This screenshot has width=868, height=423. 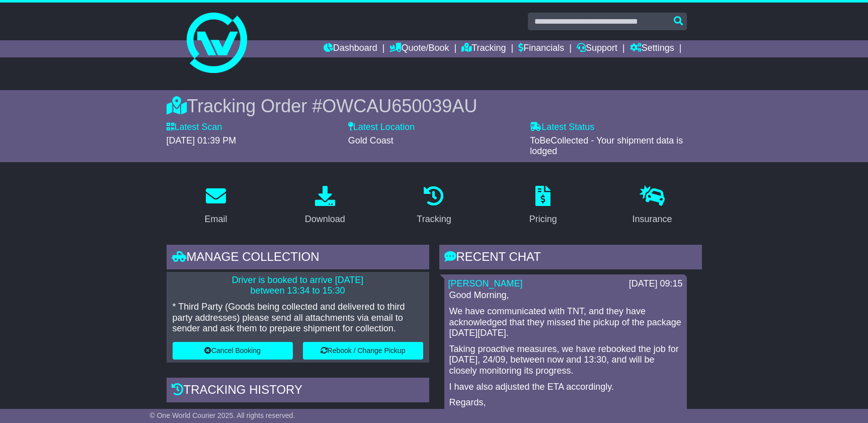 I want to click on p: We have communicated with TNT, and they have acknowledged that they missed the pickup of the pack..., so click(x=565, y=322).